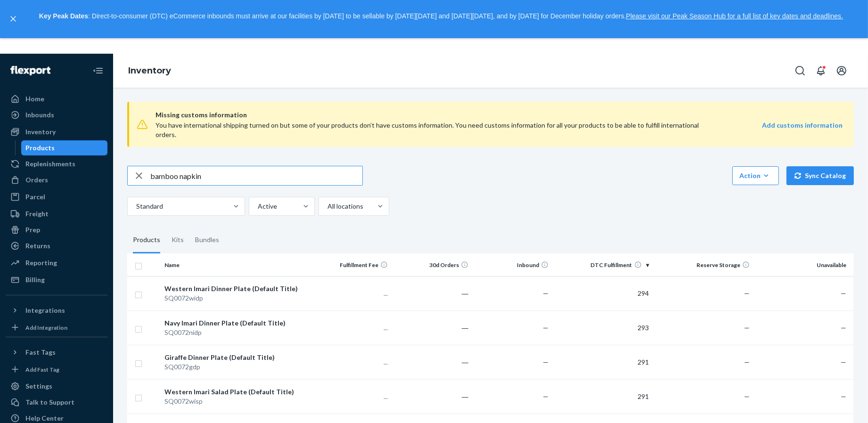 This screenshot has height=423, width=868. Describe the element at coordinates (32, 11) in the screenshot. I see `span: Chat` at that location.